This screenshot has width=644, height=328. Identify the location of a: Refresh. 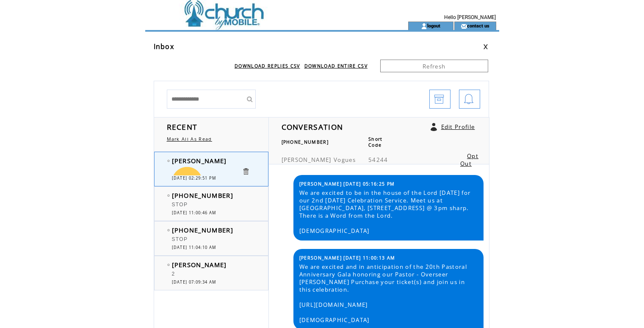
(434, 66).